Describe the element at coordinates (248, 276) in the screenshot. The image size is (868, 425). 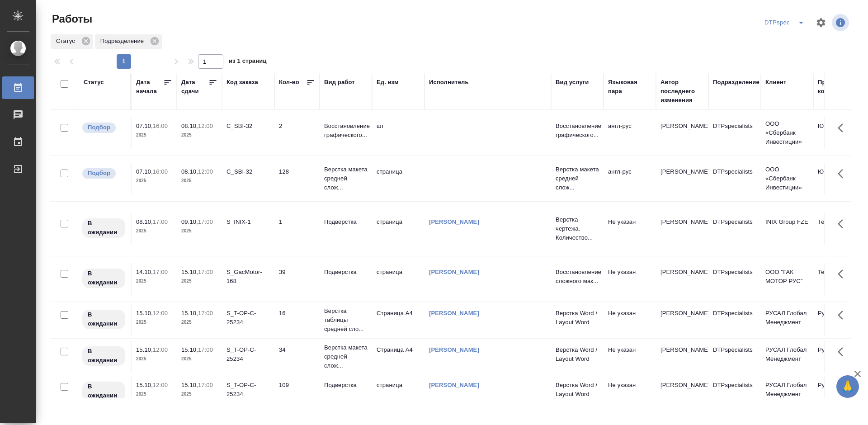
I see `div: S_GacMotor-168` at that location.